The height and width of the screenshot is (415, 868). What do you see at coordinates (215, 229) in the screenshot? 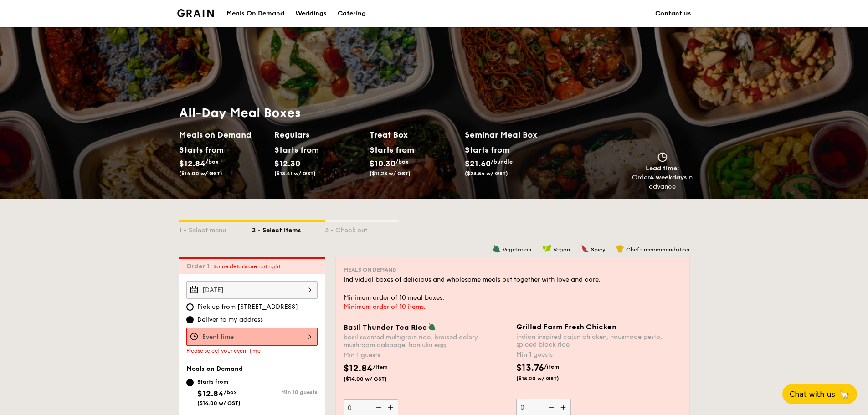
I see `div: 1 - Select menu` at bounding box center [215, 229].